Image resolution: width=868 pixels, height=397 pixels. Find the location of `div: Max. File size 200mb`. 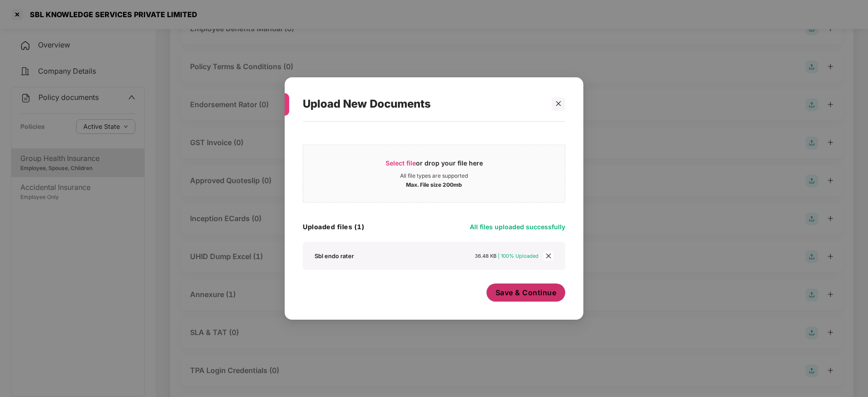

div: Max. File size 200mb is located at coordinates (434, 184).